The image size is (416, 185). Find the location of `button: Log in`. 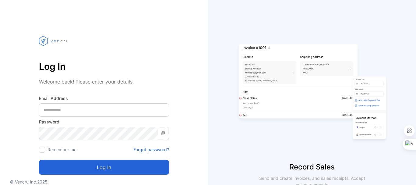

button: Log in is located at coordinates (104, 167).